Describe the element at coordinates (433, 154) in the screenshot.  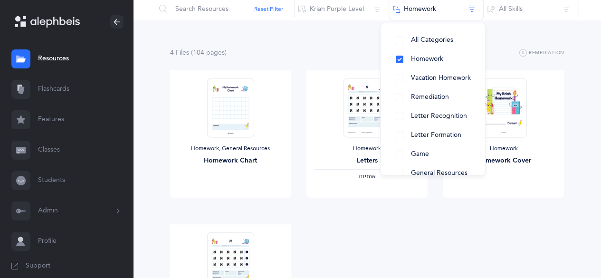
I see `button: Game` at that location.